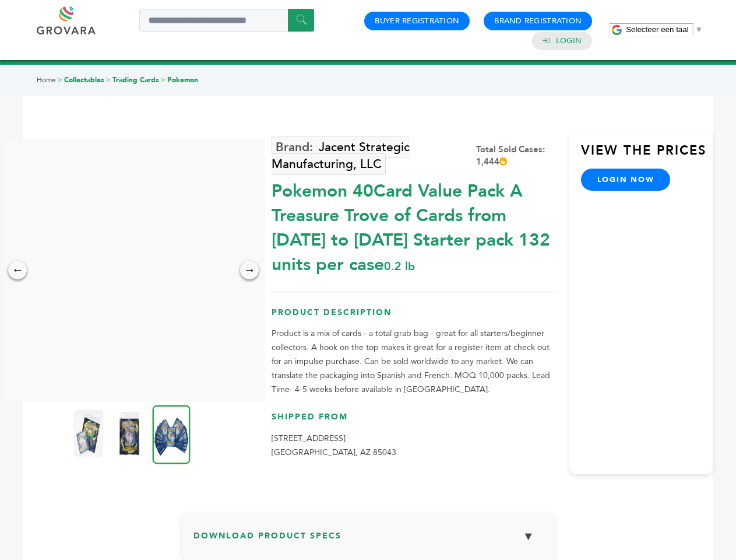 The image size is (736, 560). What do you see at coordinates (136, 80) in the screenshot?
I see `a: Trading Cards` at bounding box center [136, 80].